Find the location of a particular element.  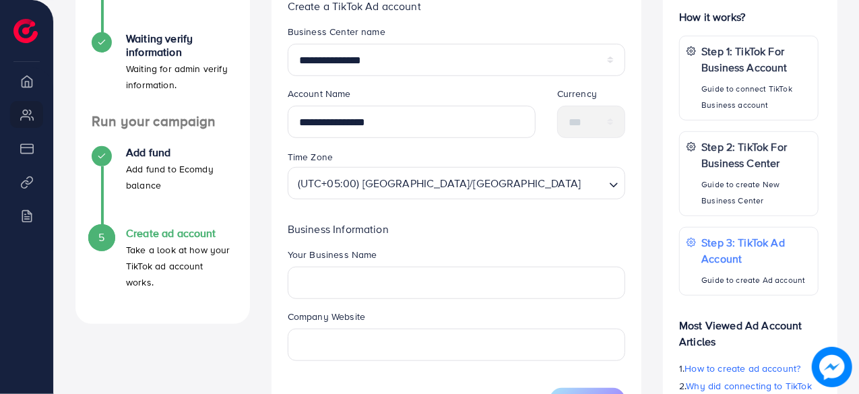

span: 5 is located at coordinates (101, 237).